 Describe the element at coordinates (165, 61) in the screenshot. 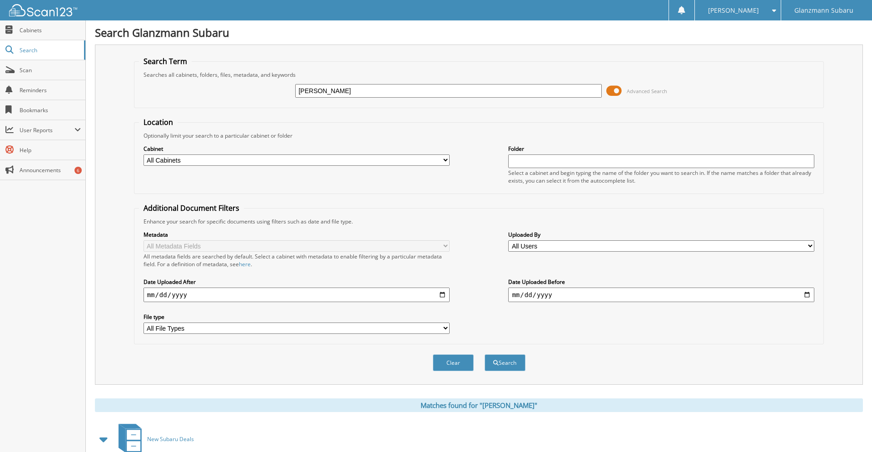

I see `legend: Search Term` at that location.